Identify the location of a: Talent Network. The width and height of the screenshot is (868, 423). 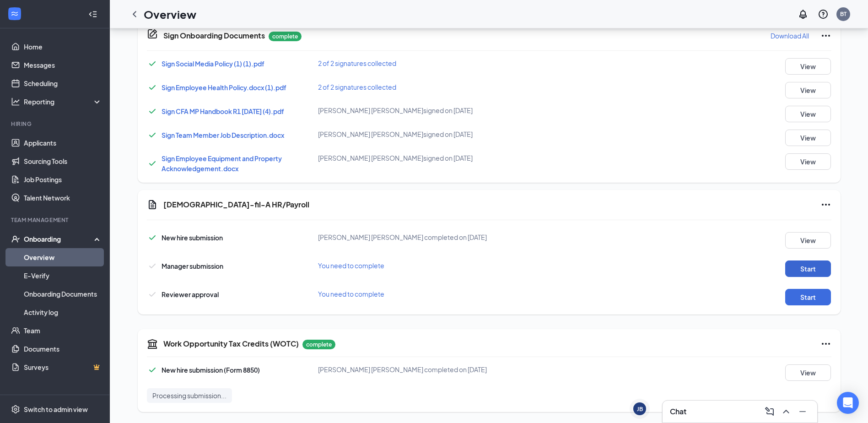
(62, 198).